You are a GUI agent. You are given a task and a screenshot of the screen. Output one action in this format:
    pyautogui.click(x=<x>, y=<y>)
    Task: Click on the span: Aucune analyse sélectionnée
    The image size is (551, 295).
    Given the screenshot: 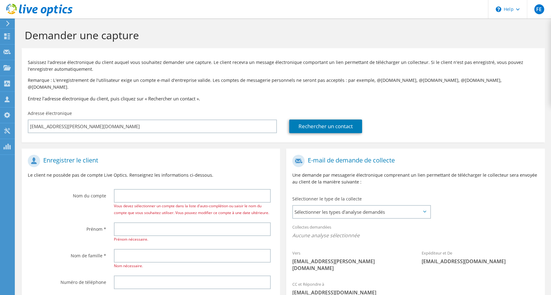 What is the action you would take?
    pyautogui.click(x=415, y=235)
    